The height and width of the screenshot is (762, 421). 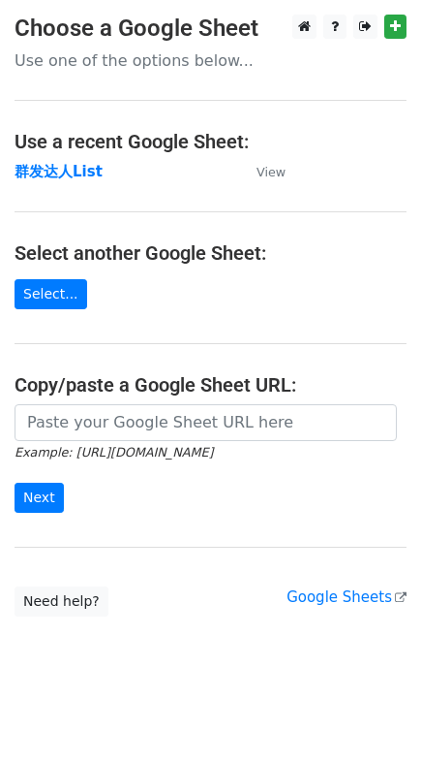 I want to click on input: Paste your Google Sheet URL here, so click(x=205, y=422).